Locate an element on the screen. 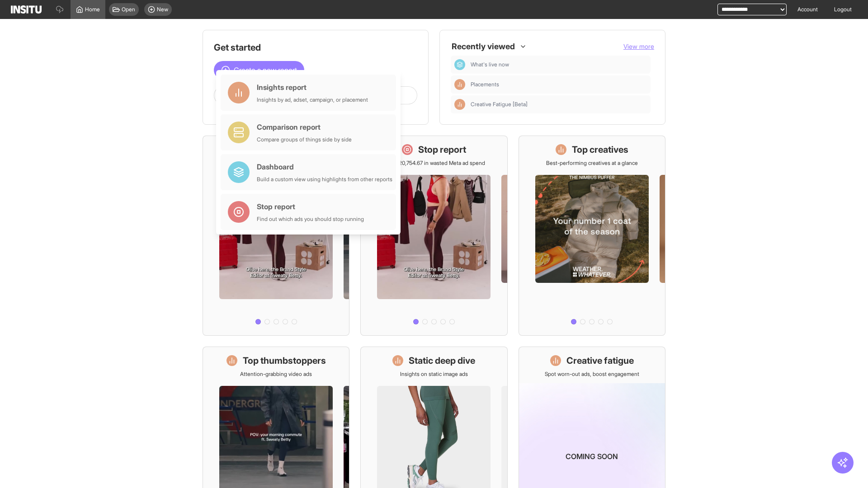 The width and height of the screenshot is (868, 488). a: Top creativesBest-performing creatives at a glance is located at coordinates (592, 235).